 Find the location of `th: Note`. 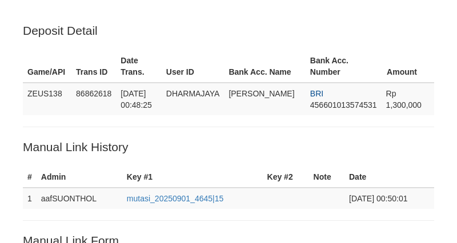

th: Note is located at coordinates (327, 177).